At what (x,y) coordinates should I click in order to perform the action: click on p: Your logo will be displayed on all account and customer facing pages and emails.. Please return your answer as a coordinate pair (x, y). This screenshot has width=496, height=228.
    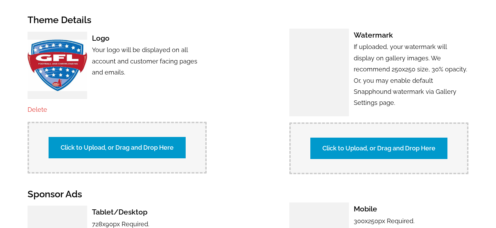
    Looking at the image, I should click on (149, 72).